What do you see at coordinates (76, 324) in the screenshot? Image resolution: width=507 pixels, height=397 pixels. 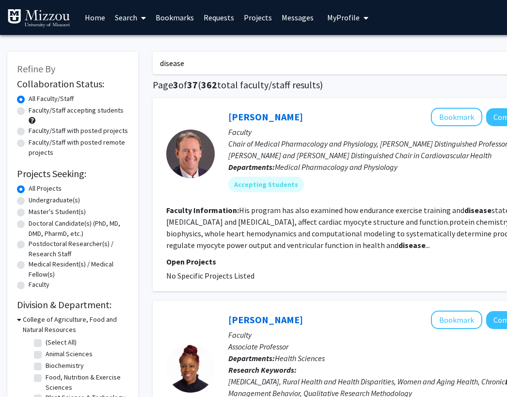 I see `h3: College of Agriculture, Food and Natural Resources` at bounding box center [76, 324].